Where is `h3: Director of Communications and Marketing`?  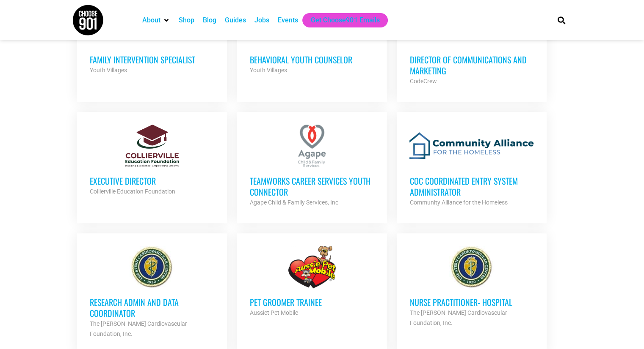 h3: Director of Communications and Marketing is located at coordinates (471, 65).